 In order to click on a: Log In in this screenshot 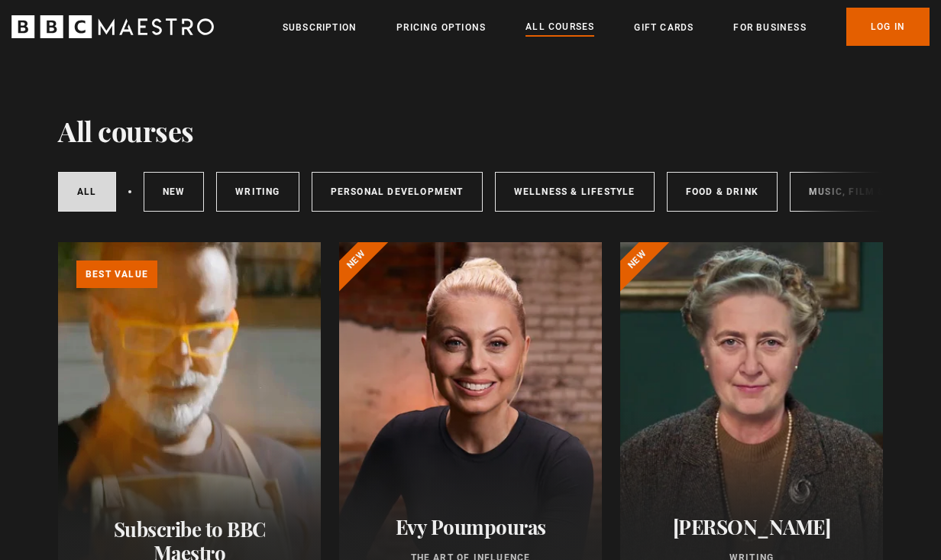, I will do `click(888, 27)`.